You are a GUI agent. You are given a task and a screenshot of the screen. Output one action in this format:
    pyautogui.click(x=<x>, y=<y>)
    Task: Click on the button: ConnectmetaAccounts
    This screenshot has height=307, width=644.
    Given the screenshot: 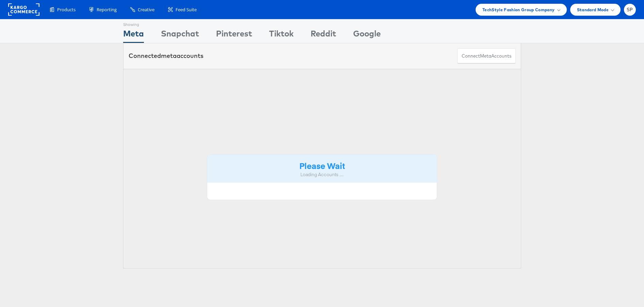 What is the action you would take?
    pyautogui.click(x=487, y=56)
    